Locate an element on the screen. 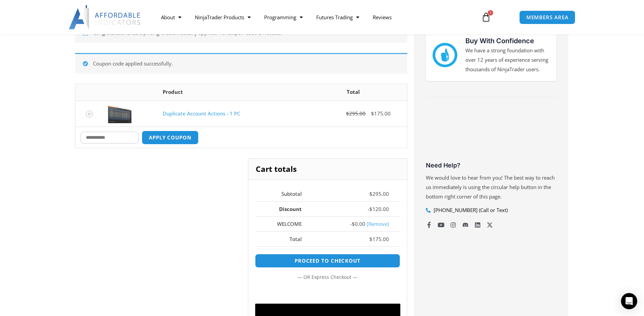  p: — or — is located at coordinates (327, 277).